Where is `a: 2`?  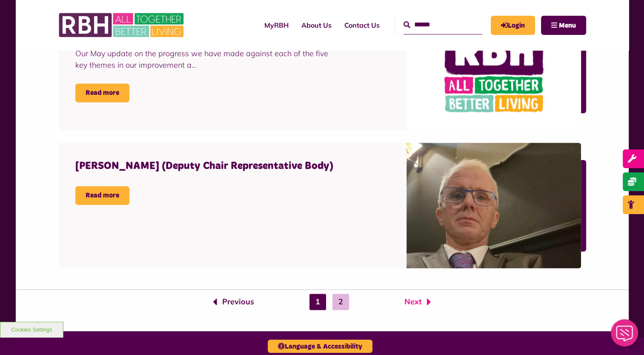 a: 2 is located at coordinates (341, 302).